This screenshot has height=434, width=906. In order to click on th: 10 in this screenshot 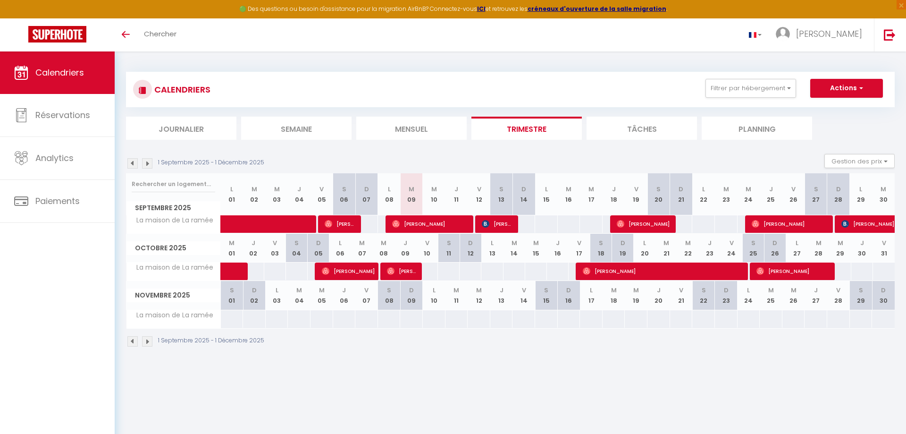, I will do `click(427, 248)`.